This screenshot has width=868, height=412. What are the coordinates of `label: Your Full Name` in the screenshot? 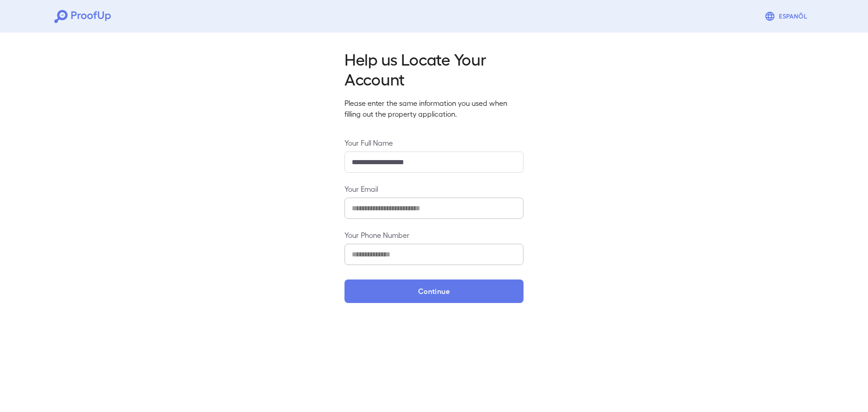 It's located at (434, 142).